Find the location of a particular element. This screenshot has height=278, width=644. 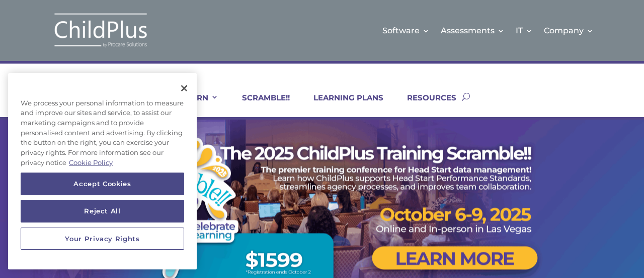

div: Cookie banner is located at coordinates (102, 171).